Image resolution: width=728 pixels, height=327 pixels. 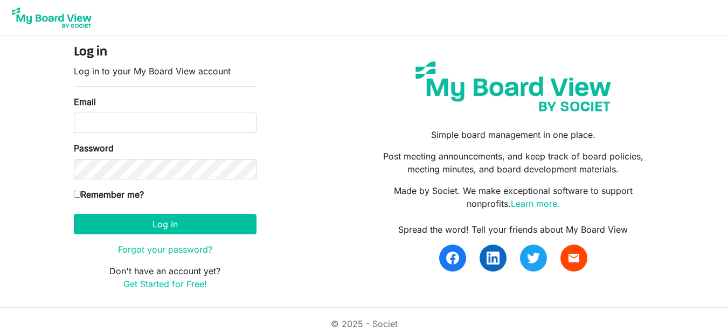 What do you see at coordinates (165, 250) in the screenshot?
I see `a: Forgot your password?` at bounding box center [165, 250].